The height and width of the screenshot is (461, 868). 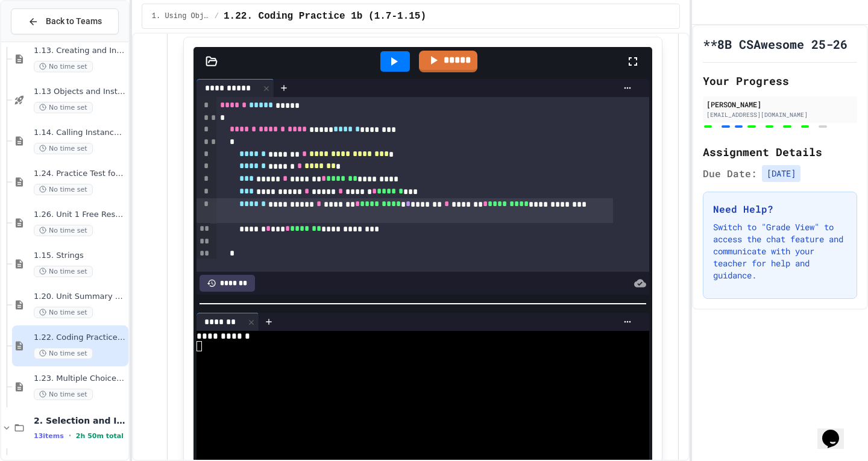 I want to click on span: 2. Selection and Iteration, so click(x=80, y=421).